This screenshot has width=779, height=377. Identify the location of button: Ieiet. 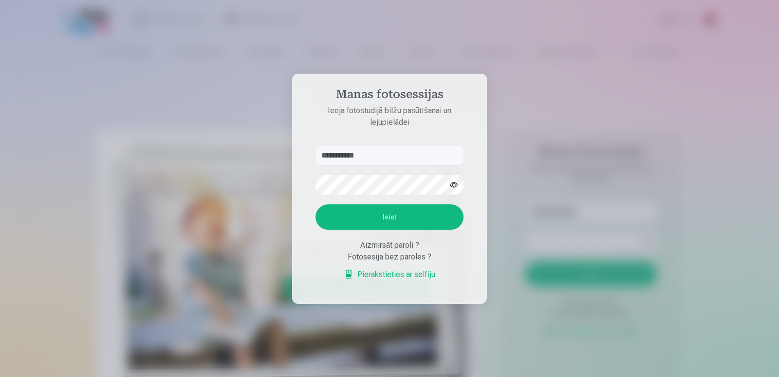
(390, 217).